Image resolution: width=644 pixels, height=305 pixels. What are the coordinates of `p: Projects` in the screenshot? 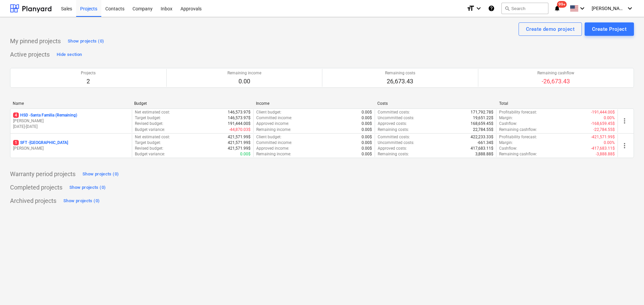 It's located at (88, 73).